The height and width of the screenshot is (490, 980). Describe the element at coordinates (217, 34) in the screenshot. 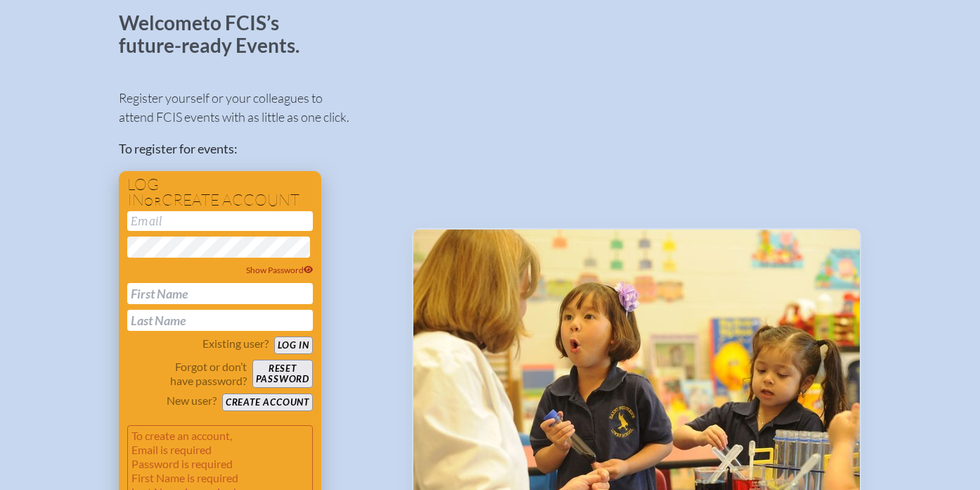

I see `p: Welcome to FCIS’s future-ready Events.` at that location.